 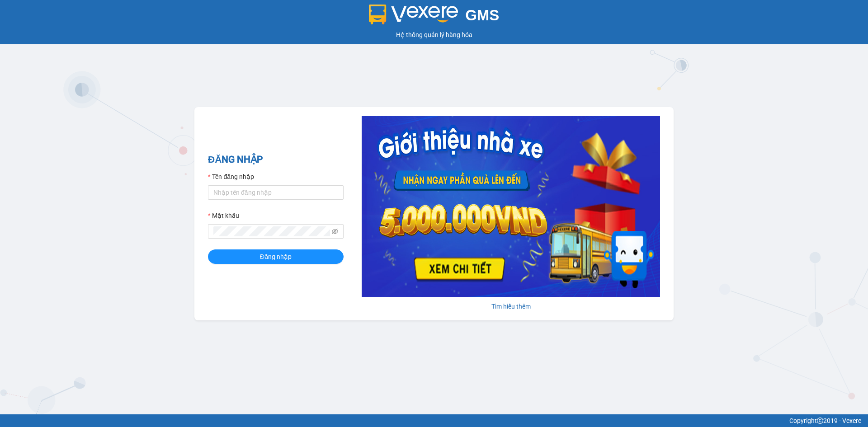 I want to click on span: Đăng nhập, so click(x=276, y=257).